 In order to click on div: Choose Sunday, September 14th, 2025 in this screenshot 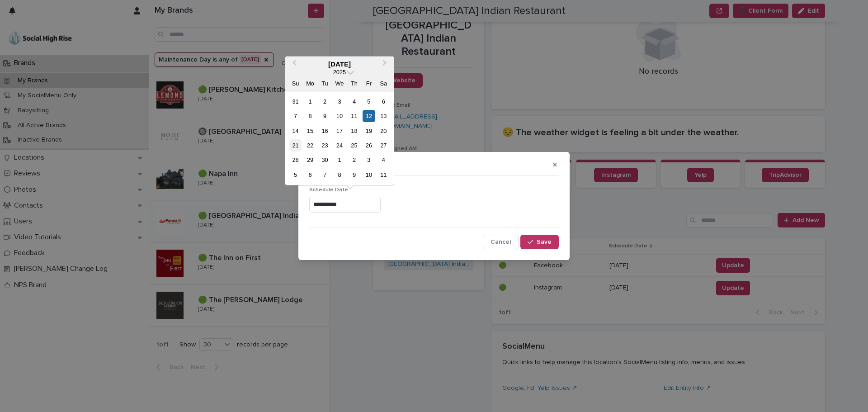, I will do `click(295, 130)`.